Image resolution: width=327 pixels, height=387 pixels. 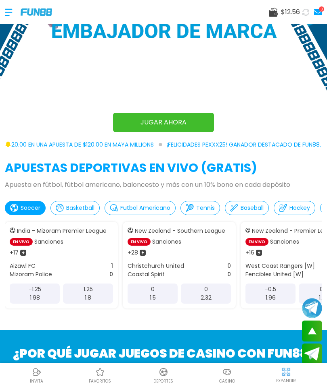 What do you see at coordinates (312, 331) in the screenshot?
I see `button: scroll up` at bounding box center [312, 331].